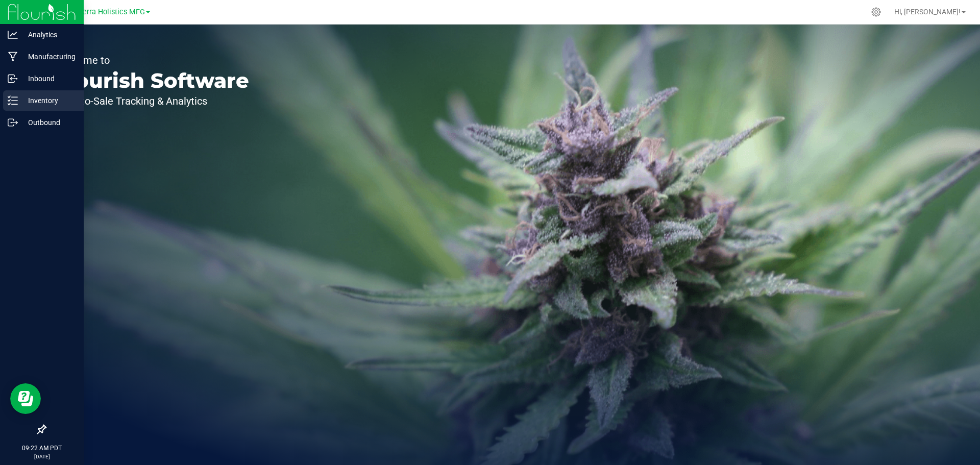 Image resolution: width=980 pixels, height=465 pixels. What do you see at coordinates (49, 35) in the screenshot?
I see `p: Analytics` at bounding box center [49, 35].